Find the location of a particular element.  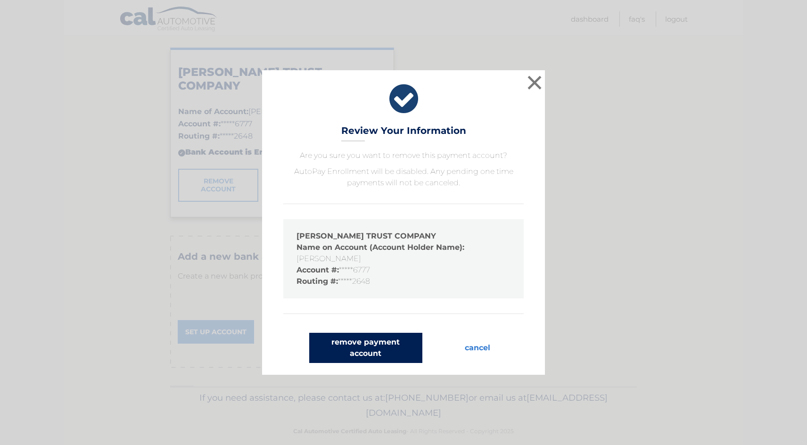

strong: Routing #: is located at coordinates (317, 281).